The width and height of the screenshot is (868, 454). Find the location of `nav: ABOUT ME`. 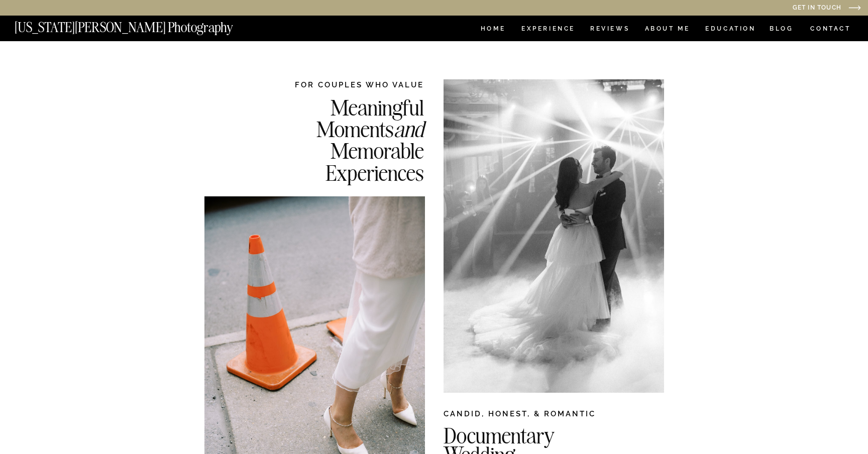

nav: ABOUT ME is located at coordinates (667, 30).